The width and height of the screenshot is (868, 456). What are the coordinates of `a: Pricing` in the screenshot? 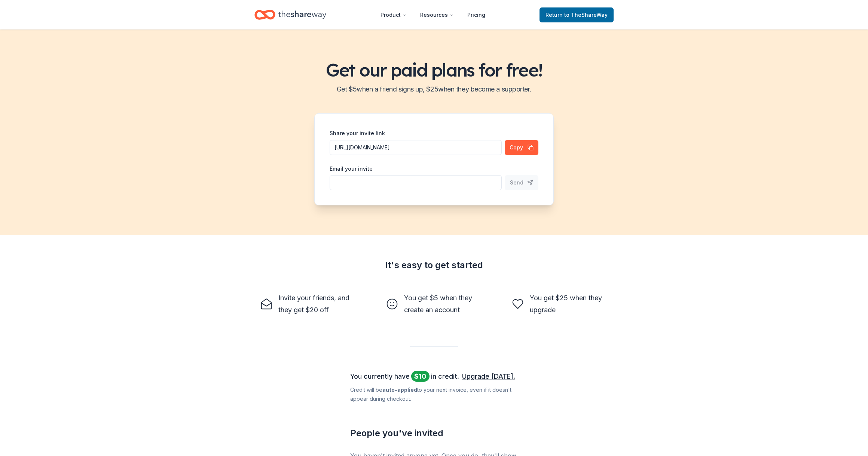 It's located at (476, 15).